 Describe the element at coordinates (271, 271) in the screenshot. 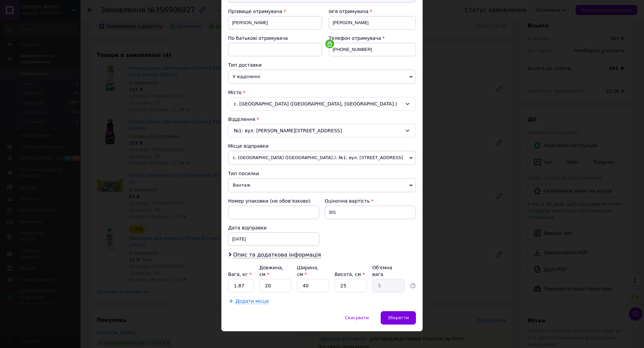

I see `label: Довжина, см` at that location.